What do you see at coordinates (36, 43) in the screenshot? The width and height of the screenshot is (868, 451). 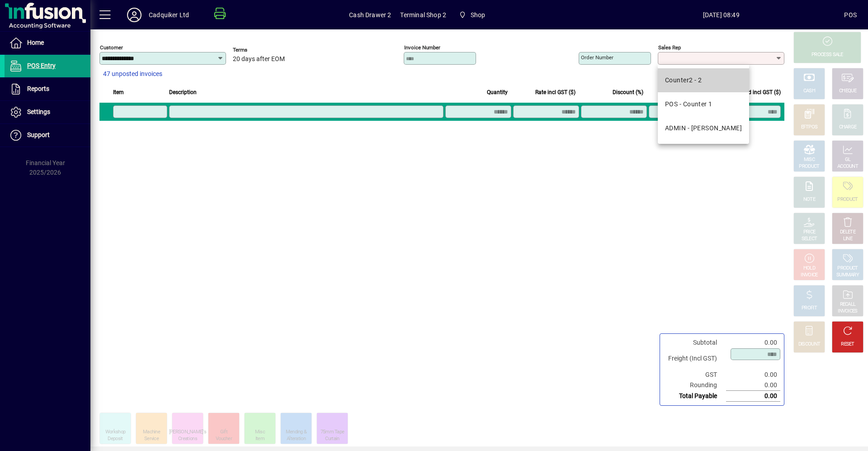 I see `span: Home` at bounding box center [36, 43].